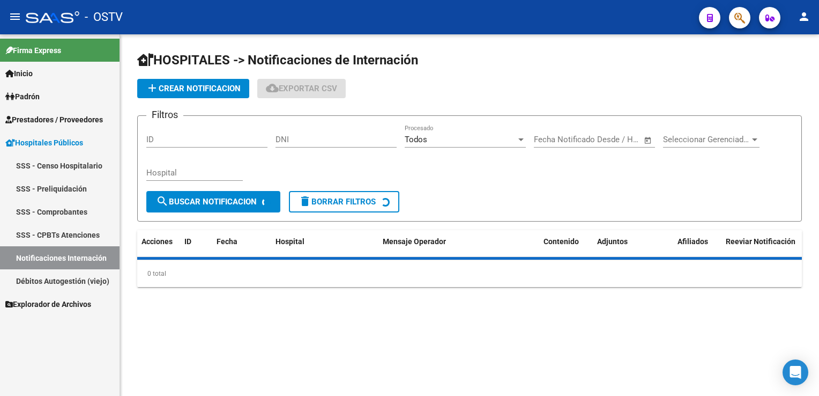 The width and height of the screenshot is (819, 396). Describe the element at coordinates (54, 120) in the screenshot. I see `span: Prestadores / Proveedores` at that location.